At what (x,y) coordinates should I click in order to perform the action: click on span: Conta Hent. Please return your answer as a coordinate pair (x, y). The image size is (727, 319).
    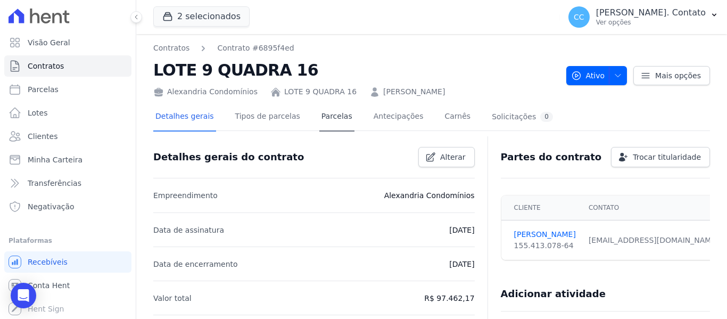
    Looking at the image, I should click on (48, 285).